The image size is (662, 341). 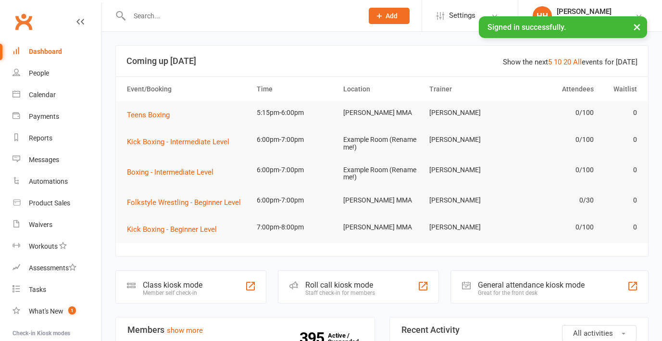 What do you see at coordinates (44, 160) in the screenshot?
I see `div: Messages` at bounding box center [44, 160].